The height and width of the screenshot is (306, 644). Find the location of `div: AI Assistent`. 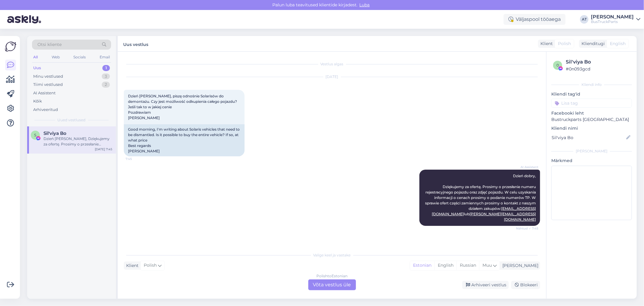

div: AI Assistent is located at coordinates (44, 93).